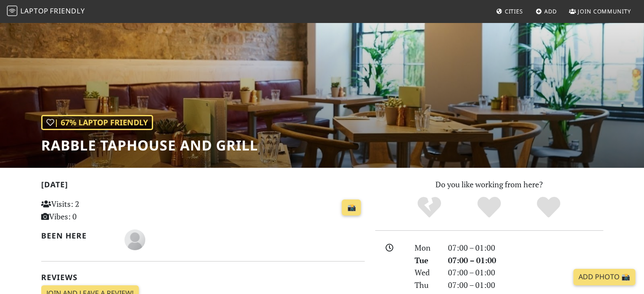 The image size is (644, 294). What do you see at coordinates (426, 285) in the screenshot?
I see `div: Thu` at bounding box center [426, 285].